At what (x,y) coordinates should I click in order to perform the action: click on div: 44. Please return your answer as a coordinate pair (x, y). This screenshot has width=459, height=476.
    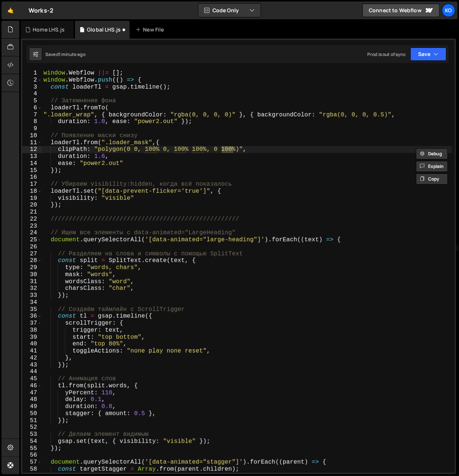
    Looking at the image, I should click on (32, 372).